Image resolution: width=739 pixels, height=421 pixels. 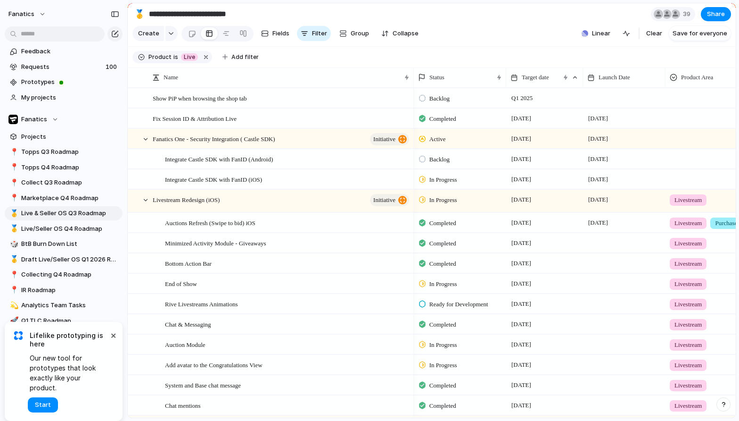 What do you see at coordinates (160, 57) in the screenshot?
I see `span: Product` at bounding box center [160, 57].